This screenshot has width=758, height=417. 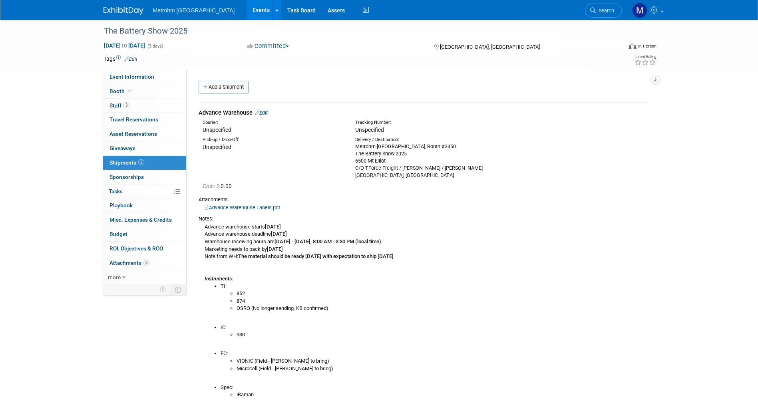 What do you see at coordinates (145, 191) in the screenshot?
I see `a: Tasks` at bounding box center [145, 191].